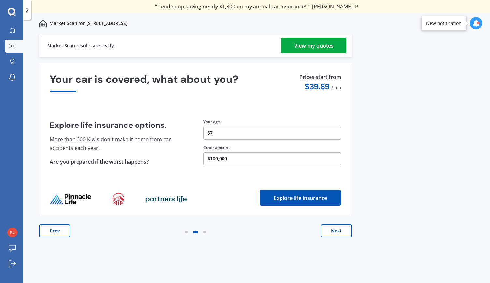 The width and height of the screenshot is (490, 283). I want to click on h4: Explore life insurance options., so click(119, 125).